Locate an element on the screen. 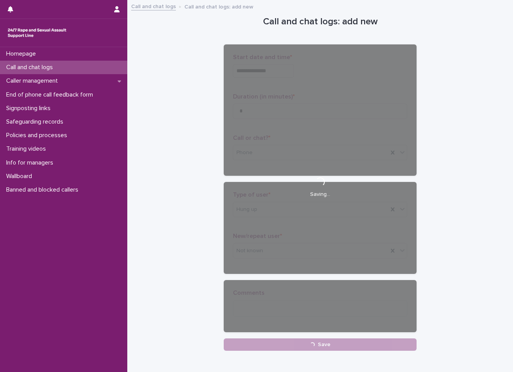  p: Banned and blocked callers is located at coordinates (44, 189).